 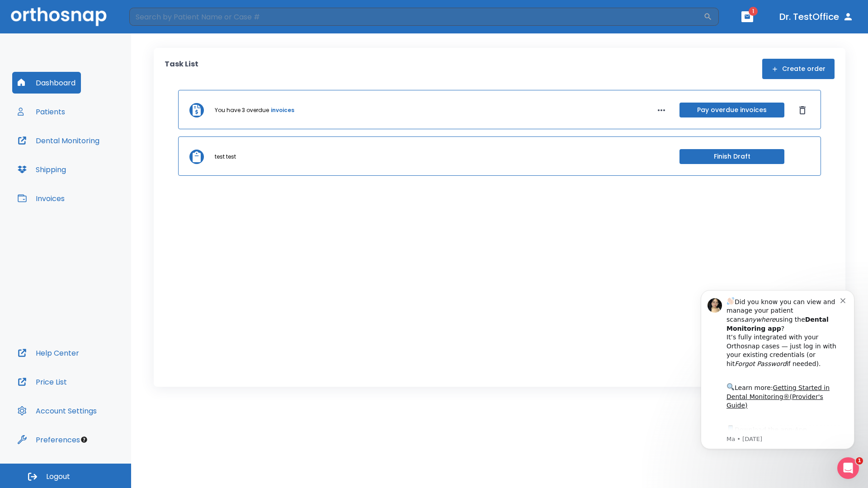 What do you see at coordinates (27, 29) in the screenshot?
I see `img: Profile image for Ma` at bounding box center [27, 29].